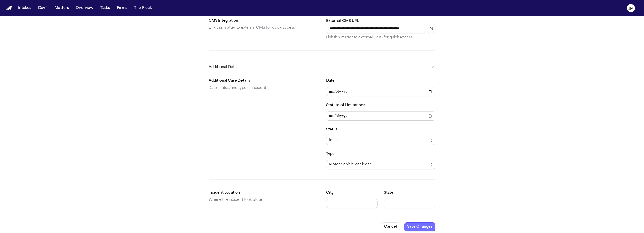 The image size is (644, 233). Describe the element at coordinates (264, 21) in the screenshot. I see `h2: CMS Integration` at that location.